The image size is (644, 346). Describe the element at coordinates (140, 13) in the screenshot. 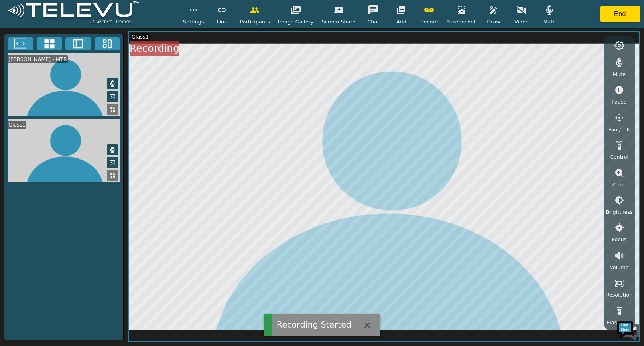

I see `div: Minimize live chat window` at that location.